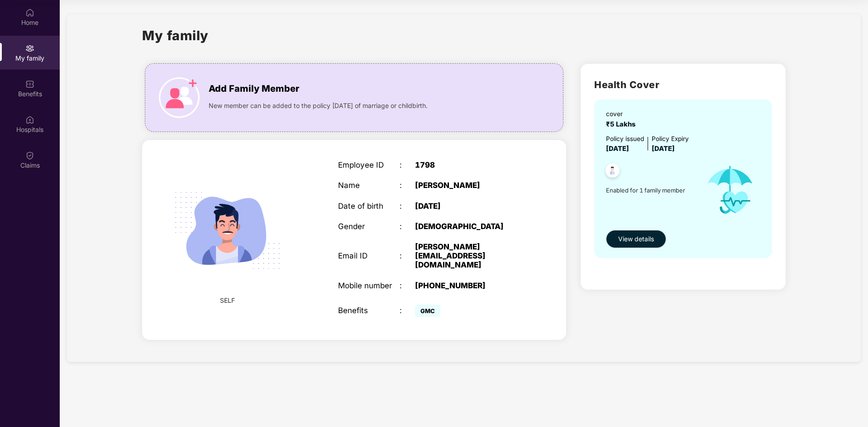  What do you see at coordinates (651, 190) in the screenshot?
I see `span: Enabled for 1 family member` at bounding box center [651, 190].